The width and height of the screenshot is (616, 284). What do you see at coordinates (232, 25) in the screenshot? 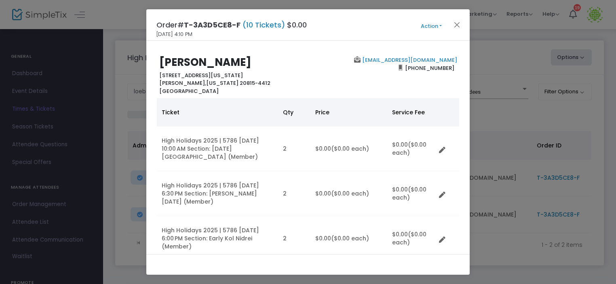
I see `h4: Order# $0.00` at bounding box center [232, 25].